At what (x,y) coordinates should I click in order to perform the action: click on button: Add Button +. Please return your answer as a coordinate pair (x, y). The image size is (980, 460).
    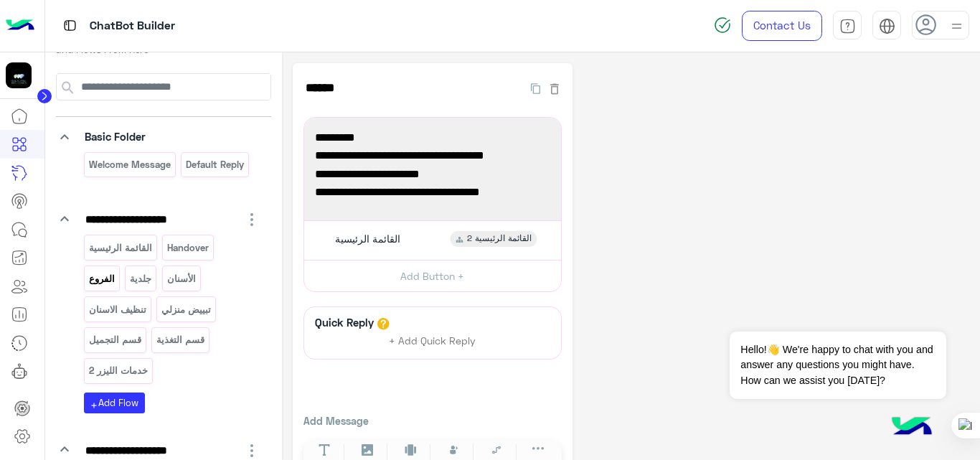
    Looking at the image, I should click on (433, 276).